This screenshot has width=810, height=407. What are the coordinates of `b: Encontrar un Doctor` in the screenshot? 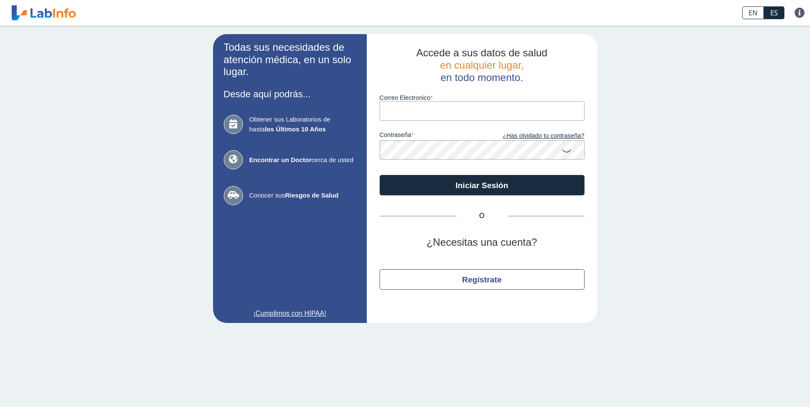 It's located at (280, 160).